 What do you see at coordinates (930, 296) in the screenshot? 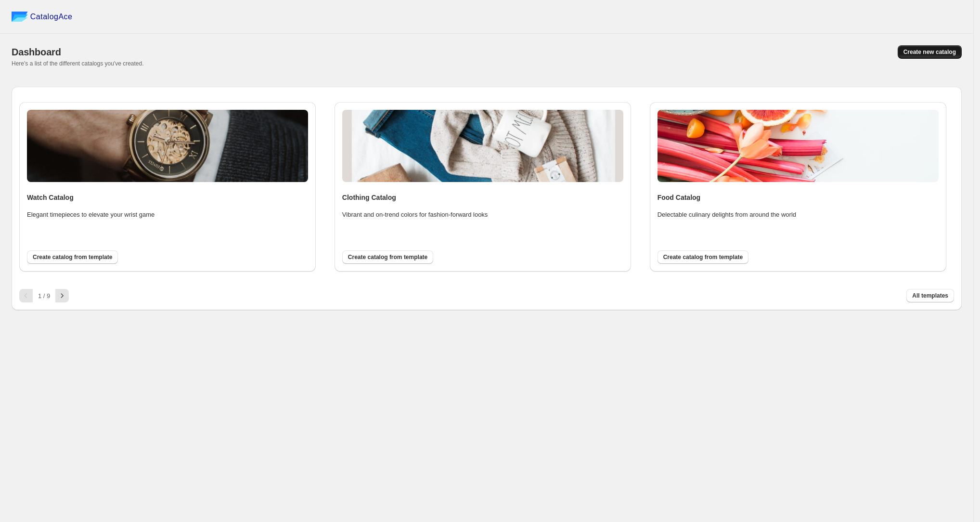
I see `span: All templates` at bounding box center [930, 296].